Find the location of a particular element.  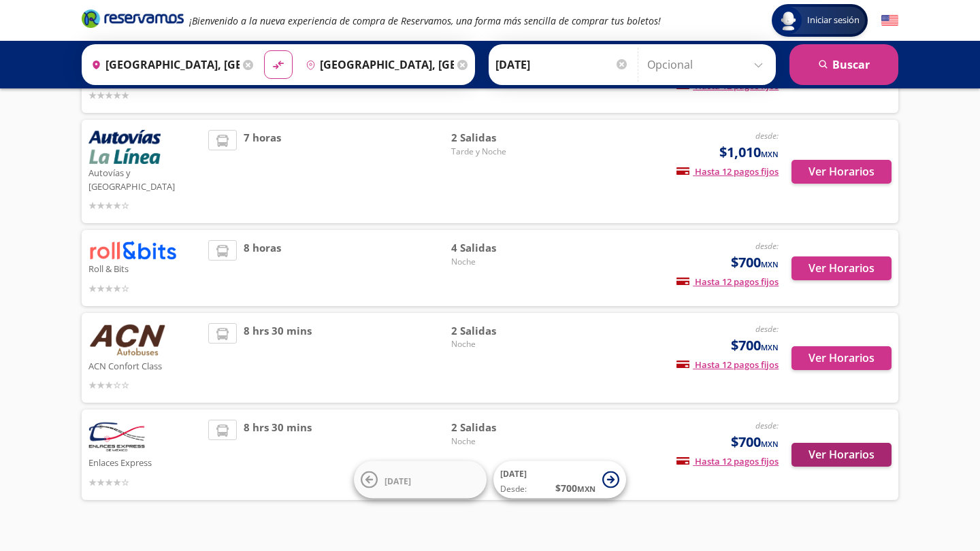

input: Elegir Fecha is located at coordinates (562, 64).